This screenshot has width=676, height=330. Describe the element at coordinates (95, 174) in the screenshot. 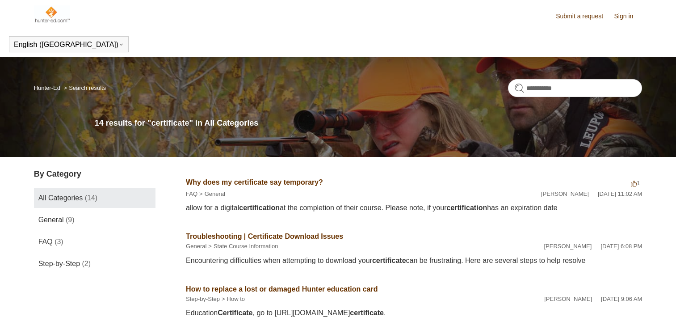

I see `h3: By Category` at that location.